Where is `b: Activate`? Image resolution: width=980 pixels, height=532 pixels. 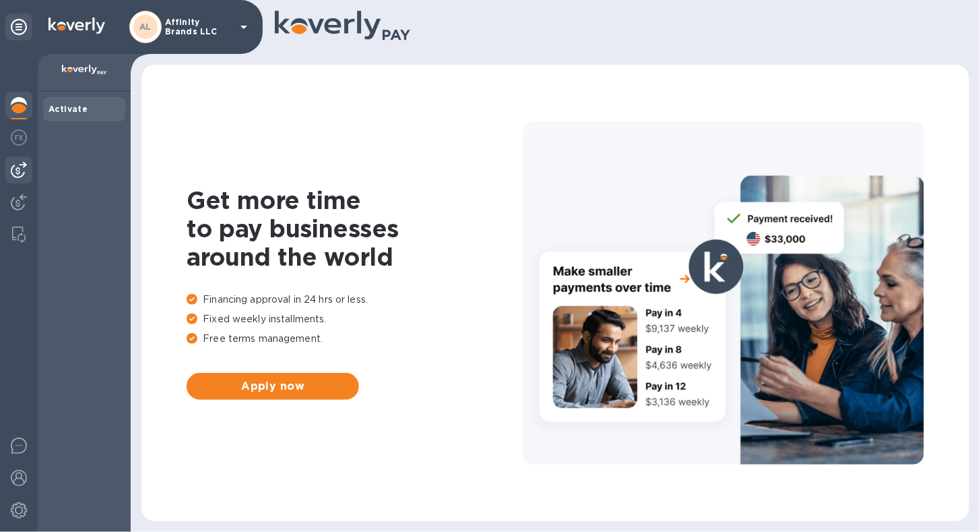
b: Activate is located at coordinates (68, 109).